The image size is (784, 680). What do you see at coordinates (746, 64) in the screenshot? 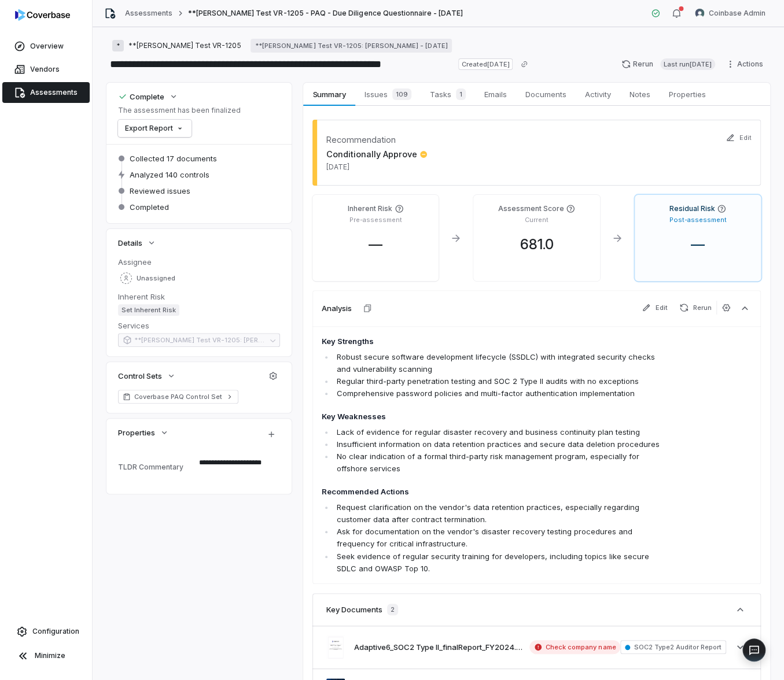
I see `button: Actions` at bounding box center [746, 64].